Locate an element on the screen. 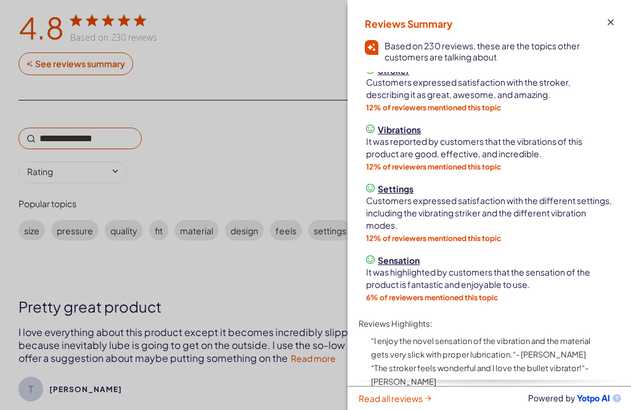 The image size is (631, 410). div: Customers expressed satisfaction with the different settings, including the vibrating striker and... is located at coordinates (490, 213).